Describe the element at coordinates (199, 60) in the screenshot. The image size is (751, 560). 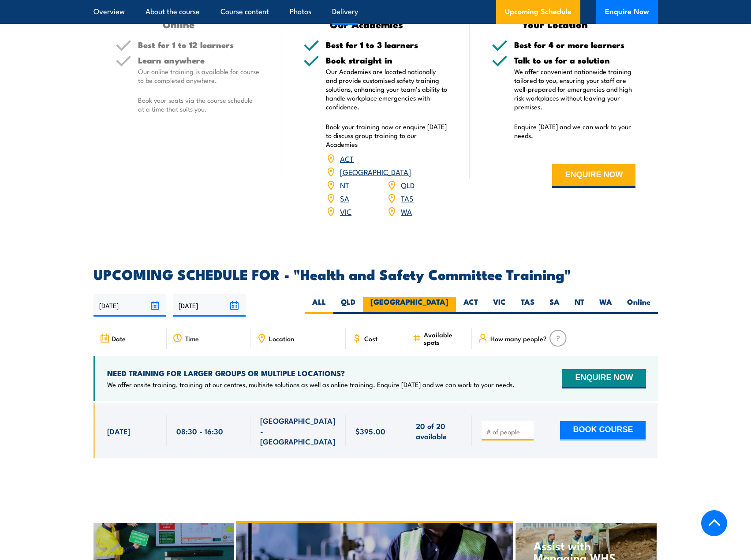
I see `h5: Learn anywhere` at that location.